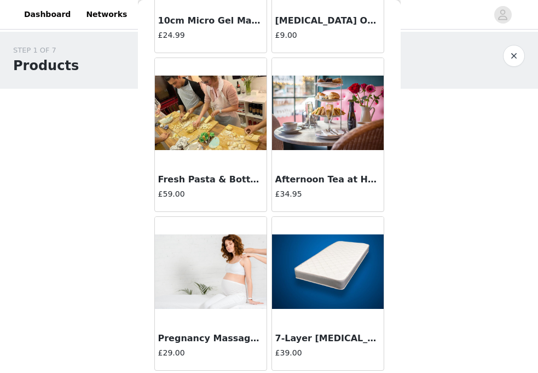 This screenshot has height=373, width=538. Describe the element at coordinates (211, 35) in the screenshot. I see `h4: £24.99` at that location.